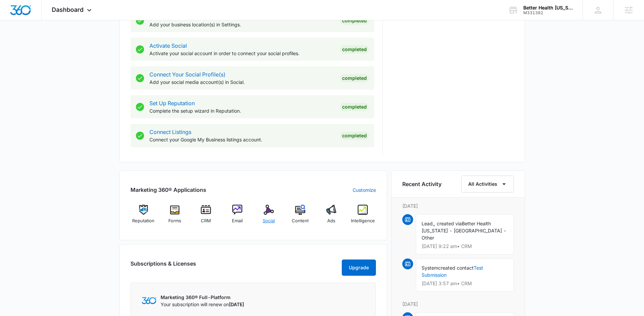  What do you see at coordinates (456, 268) in the screenshot?
I see `span: created contact` at bounding box center [456, 268].